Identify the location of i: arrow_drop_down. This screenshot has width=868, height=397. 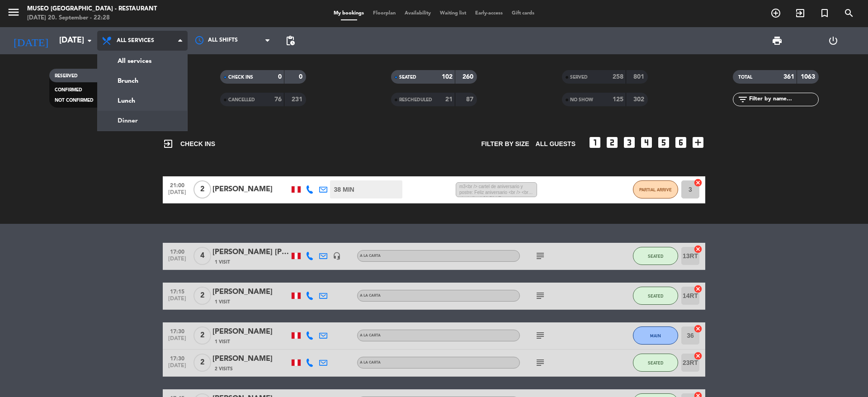
(89, 41).